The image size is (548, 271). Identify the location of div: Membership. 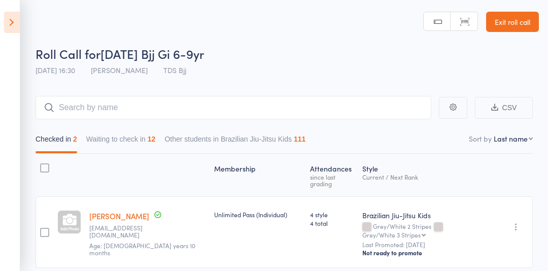
(258, 175).